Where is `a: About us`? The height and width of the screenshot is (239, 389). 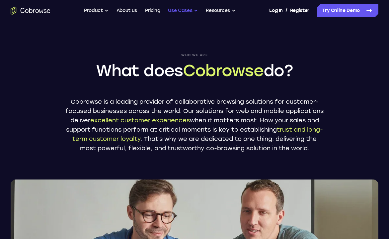
a: About us is located at coordinates (127, 11).